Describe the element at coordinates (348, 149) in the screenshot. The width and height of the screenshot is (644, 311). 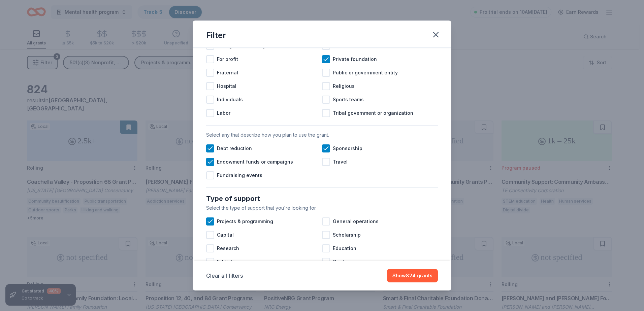
I see `span: Sponsorship` at that location.